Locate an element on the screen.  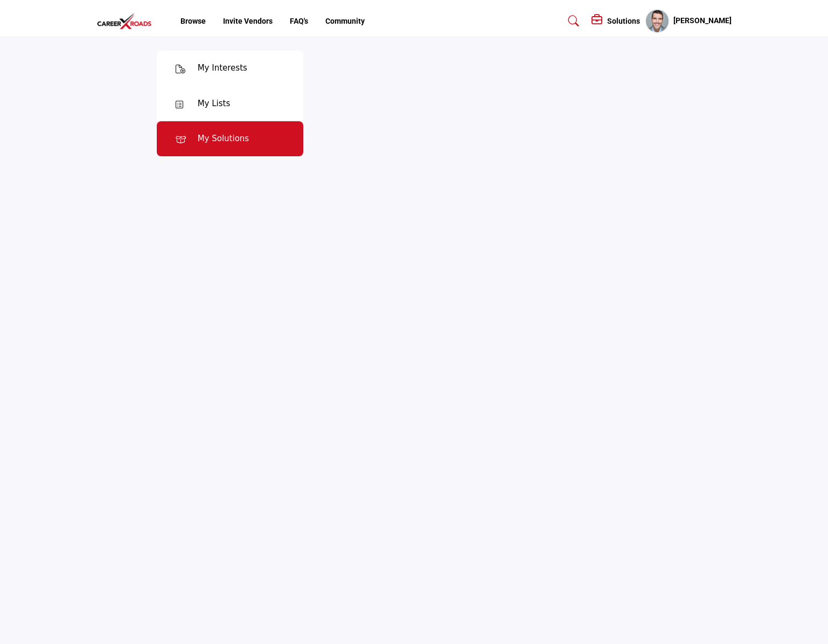
a: FAQ's is located at coordinates (298, 21).